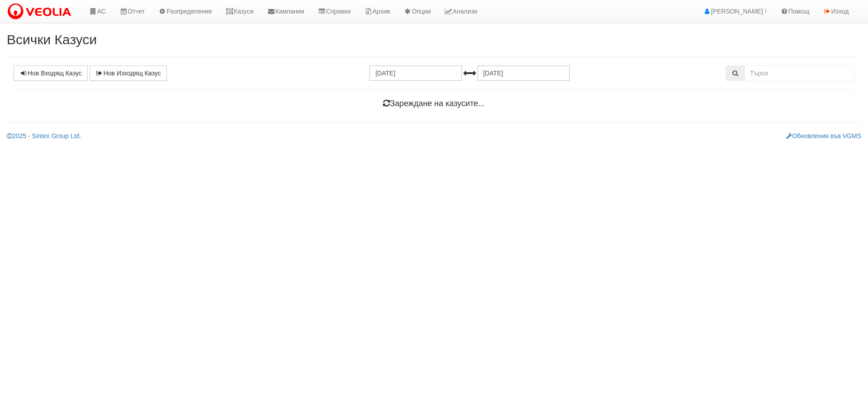 This screenshot has height=415, width=868. I want to click on a: Нов Изходящ Казус, so click(128, 73).